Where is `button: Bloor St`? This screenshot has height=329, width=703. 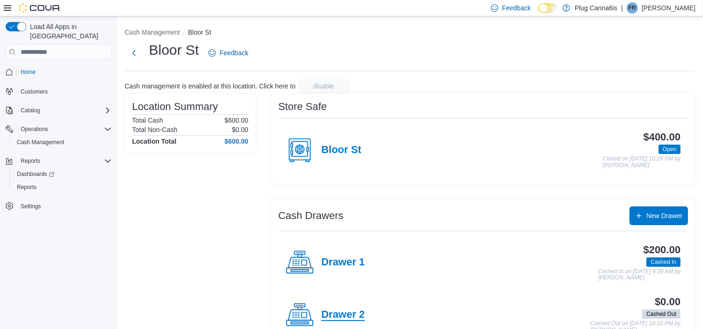
button: Bloor St is located at coordinates (199, 32).